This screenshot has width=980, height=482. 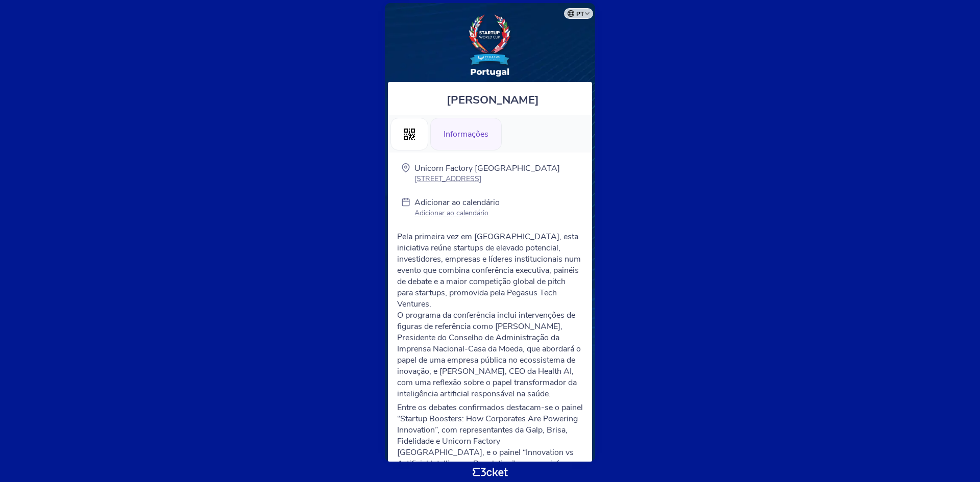 What do you see at coordinates (490, 45) in the screenshot?
I see `img: Startup World Cup Portugal` at bounding box center [490, 45].